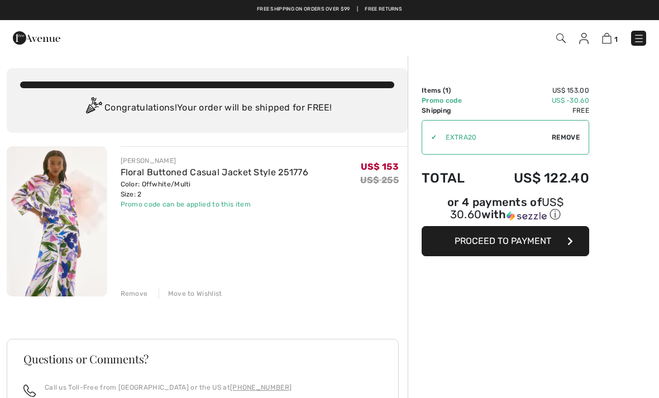 The image size is (659, 398). I want to click on img: Floral Buttoned Casual Jacket Style 251776, so click(57, 221).